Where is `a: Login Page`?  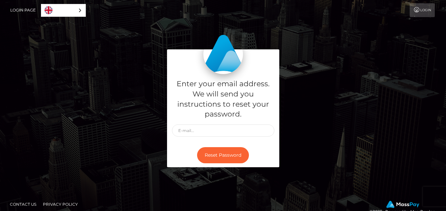
a: Login Page is located at coordinates (23, 10).